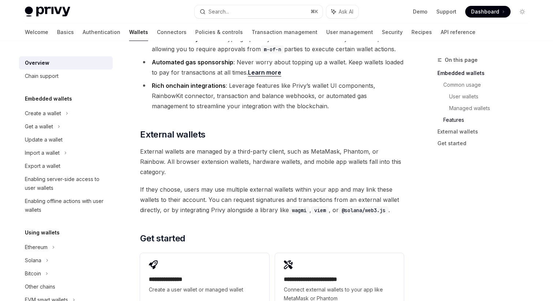 The image size is (553, 301). I want to click on a: Welcome, so click(37, 32).